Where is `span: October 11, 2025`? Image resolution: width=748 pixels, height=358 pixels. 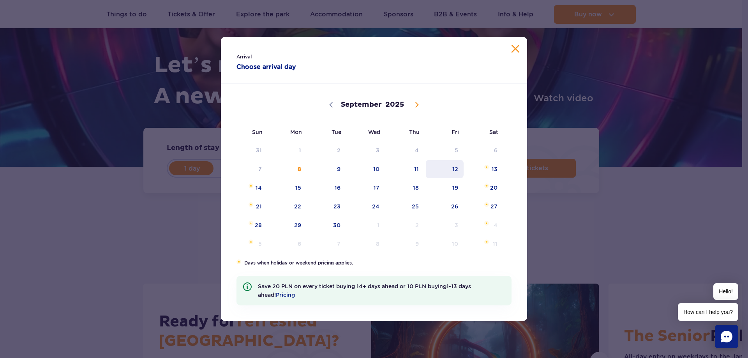
span: October 11, 2025 is located at coordinates (484, 244).